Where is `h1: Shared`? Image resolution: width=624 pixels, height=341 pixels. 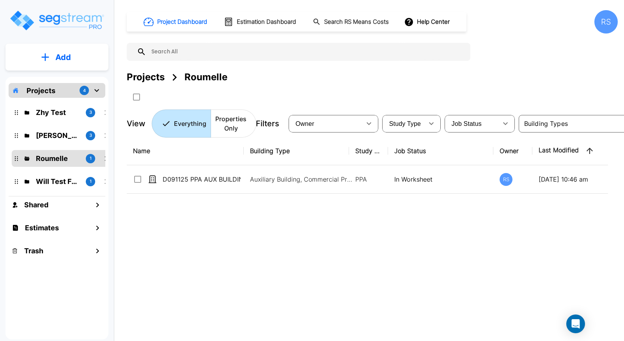
h1: Shared is located at coordinates (36, 205).